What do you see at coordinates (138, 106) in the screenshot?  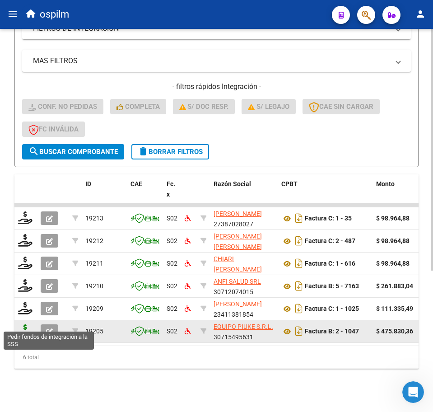 I see `button: Completa` at bounding box center [138, 106].